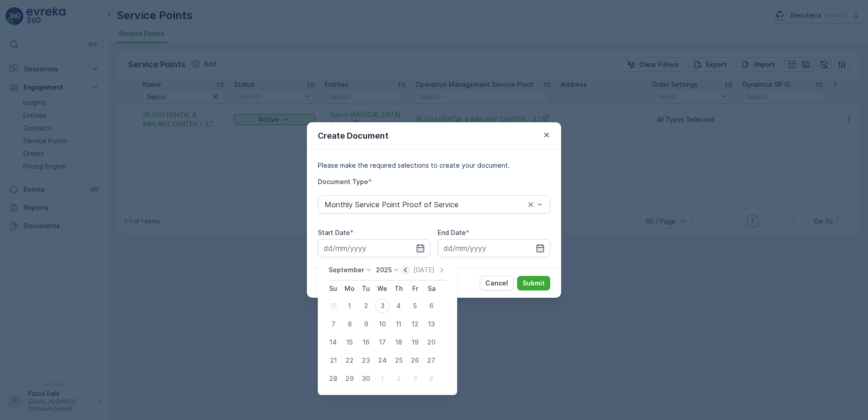  I want to click on p: Submit, so click(533, 283).